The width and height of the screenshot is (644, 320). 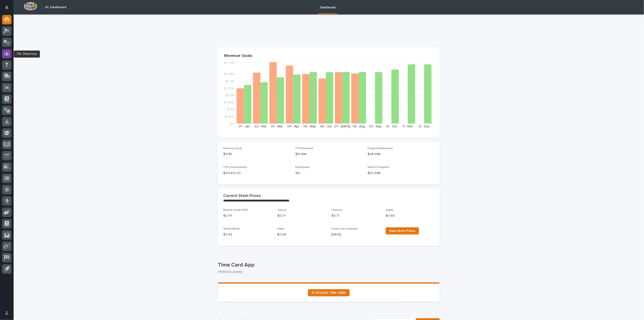 What do you see at coordinates (231, 110) in the screenshot?
I see `tspan: $1.1M` at bounding box center [231, 110].